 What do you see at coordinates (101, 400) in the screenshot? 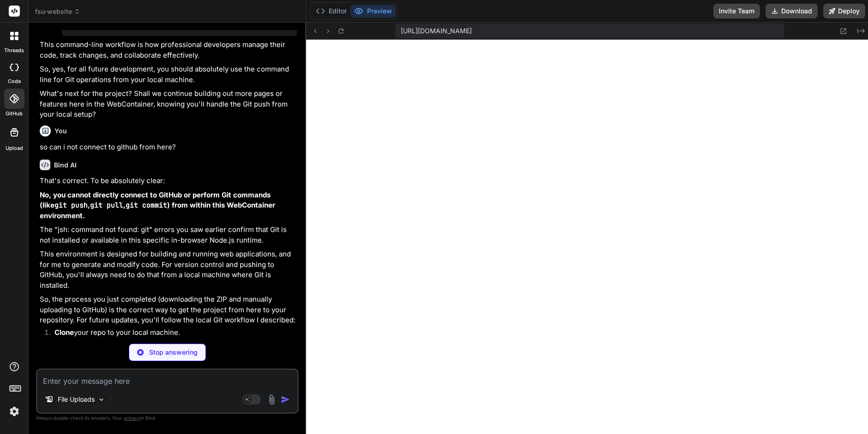
I see `img: Pick Models` at bounding box center [101, 400].